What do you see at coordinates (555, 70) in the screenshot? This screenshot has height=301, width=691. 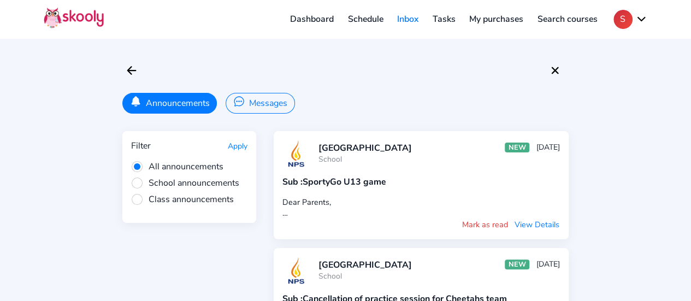 I see `button: close` at bounding box center [555, 70].